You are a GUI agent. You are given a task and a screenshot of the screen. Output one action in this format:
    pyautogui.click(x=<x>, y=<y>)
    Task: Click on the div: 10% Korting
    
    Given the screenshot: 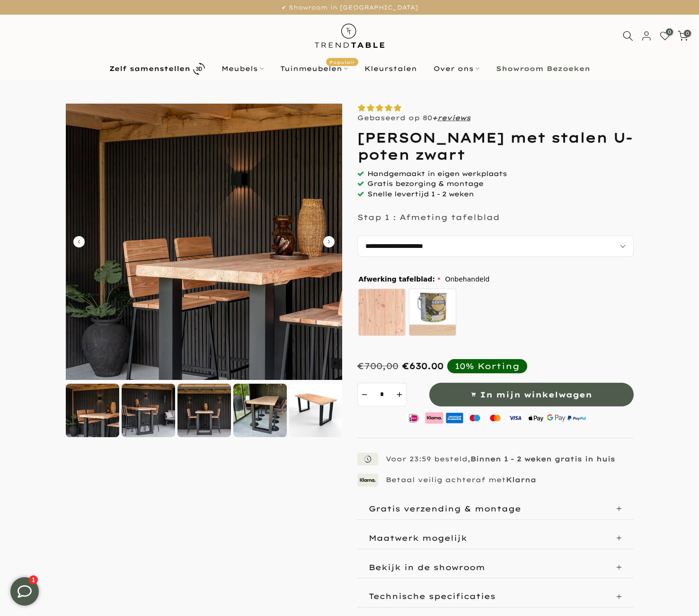 What is the action you would take?
    pyautogui.click(x=487, y=366)
    